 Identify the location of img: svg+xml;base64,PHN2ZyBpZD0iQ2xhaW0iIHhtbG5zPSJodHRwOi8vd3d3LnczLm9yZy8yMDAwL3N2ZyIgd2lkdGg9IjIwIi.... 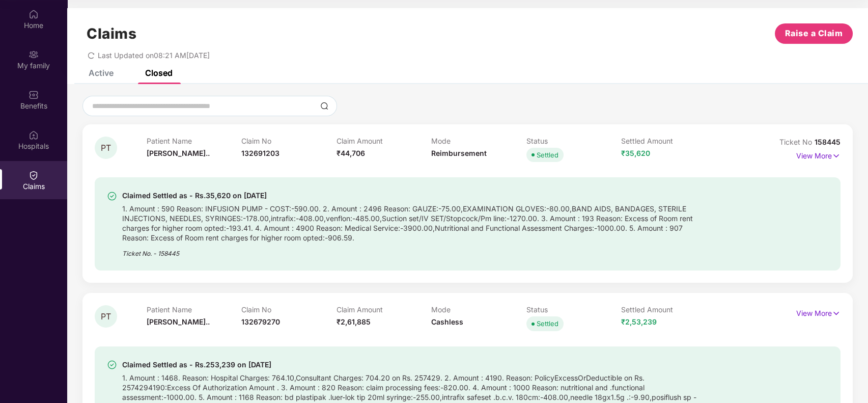
(34, 175).